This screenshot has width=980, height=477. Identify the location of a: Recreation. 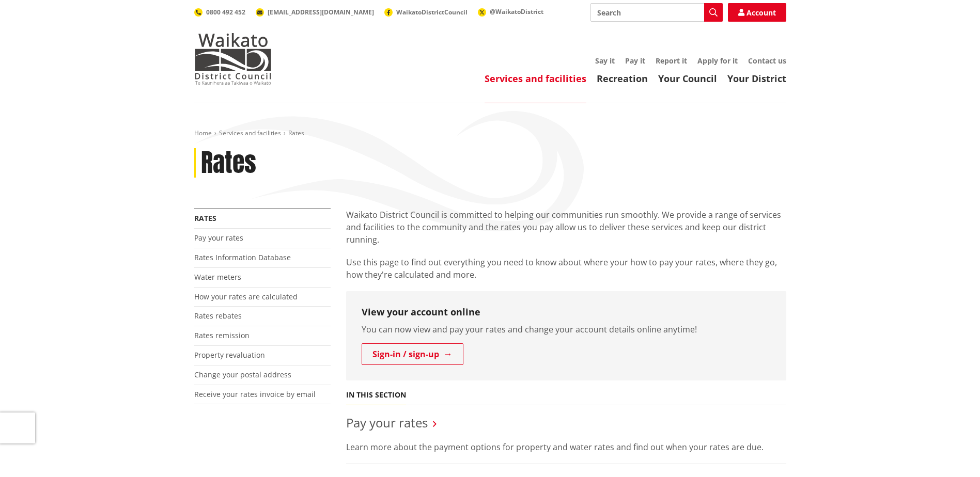
(622, 78).